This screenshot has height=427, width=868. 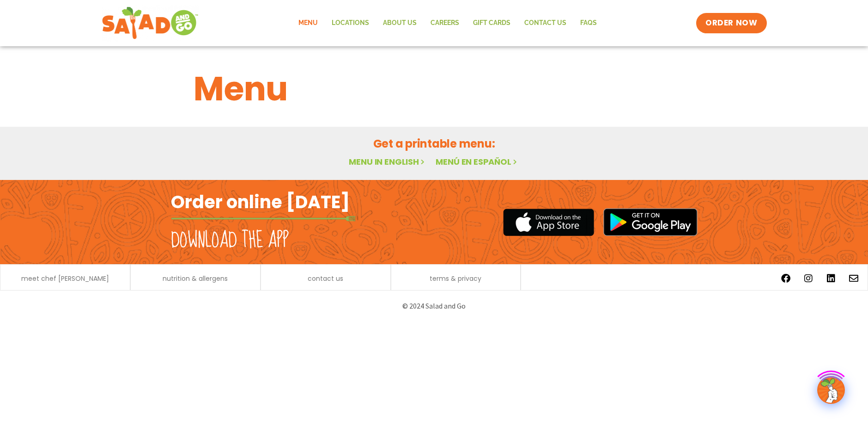 I want to click on a: nutrition & allergens, so click(x=195, y=278).